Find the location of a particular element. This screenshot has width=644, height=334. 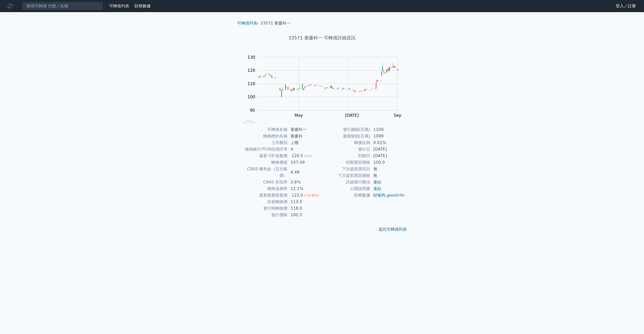

td: 113.5 is located at coordinates (304, 202).